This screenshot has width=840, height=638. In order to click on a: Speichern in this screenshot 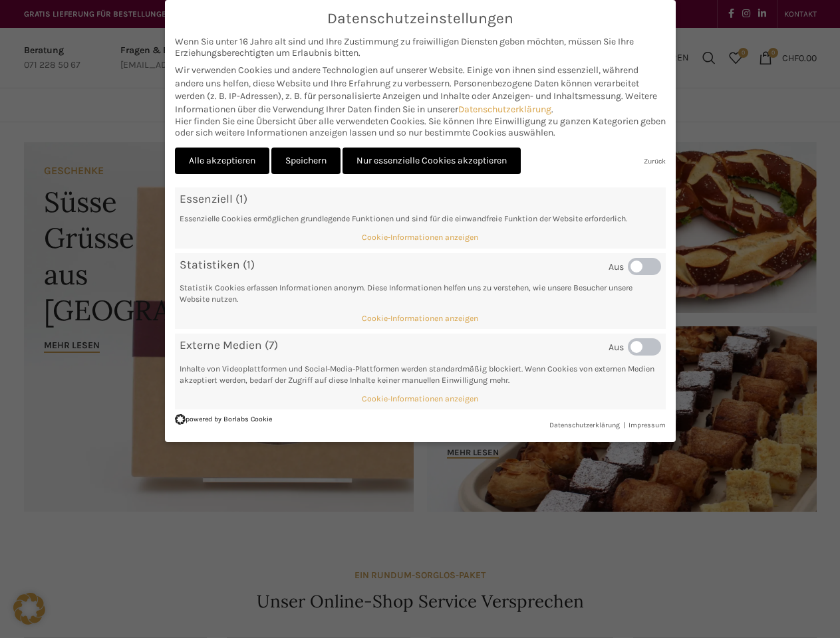, I will do `click(306, 161)`.